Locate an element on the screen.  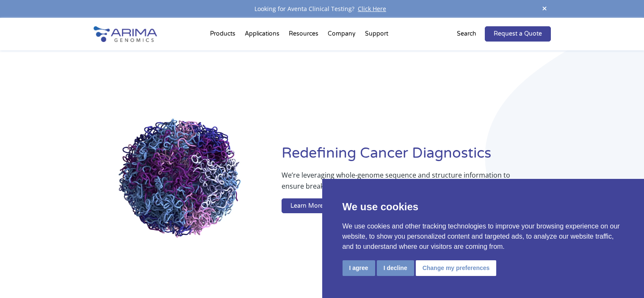
a: Click Here is located at coordinates (372, 8).